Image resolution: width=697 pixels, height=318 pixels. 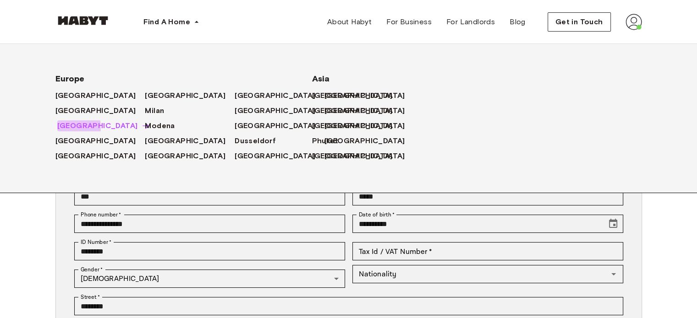 I want to click on button: Choose date, selected date is Jun 24, 2000, so click(x=613, y=224).